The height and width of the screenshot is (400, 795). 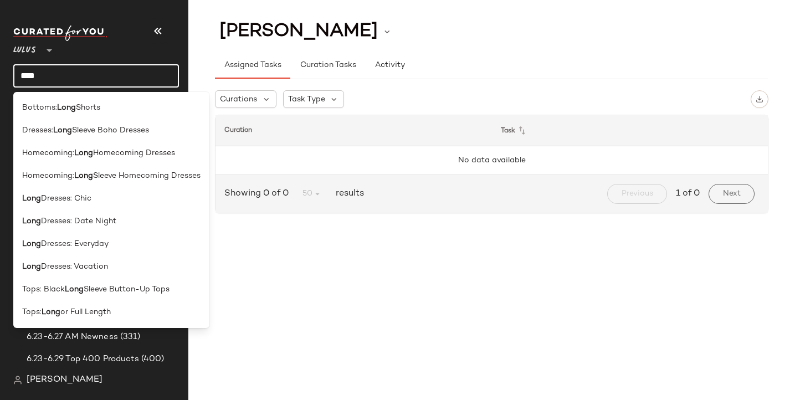 I want to click on button: Next, so click(x=731, y=194).